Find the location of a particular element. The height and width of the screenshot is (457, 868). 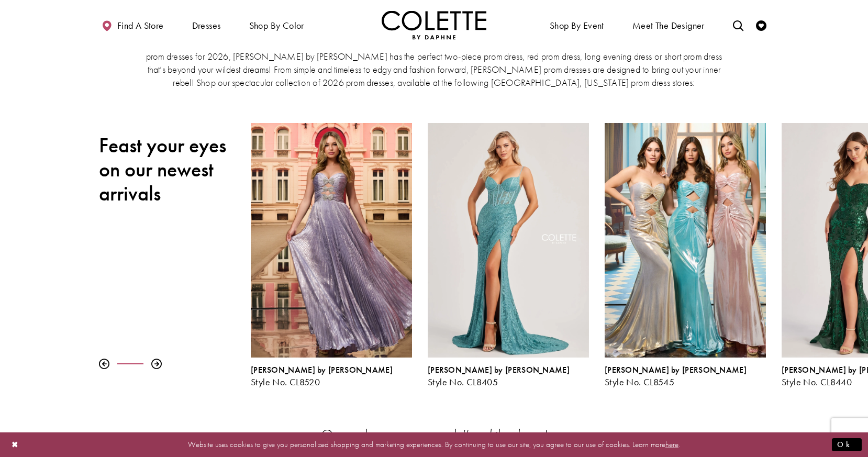

p: Website uses cookies to give you personalized shopping and marketing experiences. By continuing t... is located at coordinates (434, 444).